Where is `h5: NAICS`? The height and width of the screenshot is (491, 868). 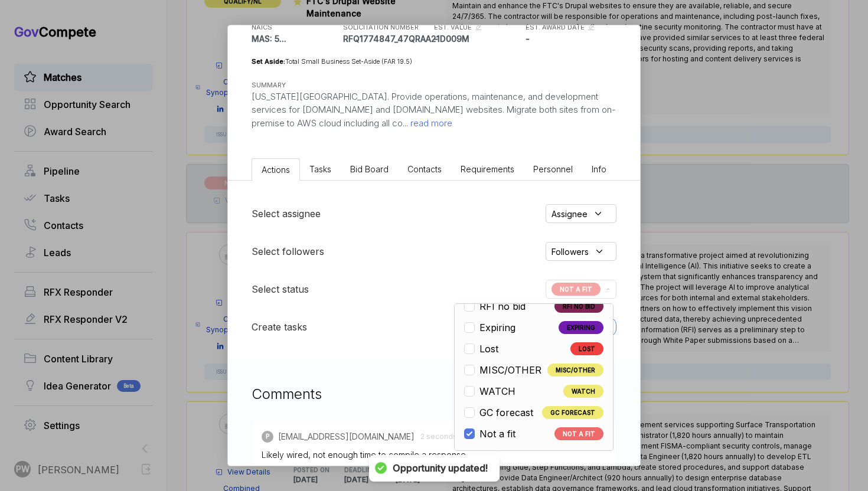
h5: NAICS is located at coordinates (296, 27).